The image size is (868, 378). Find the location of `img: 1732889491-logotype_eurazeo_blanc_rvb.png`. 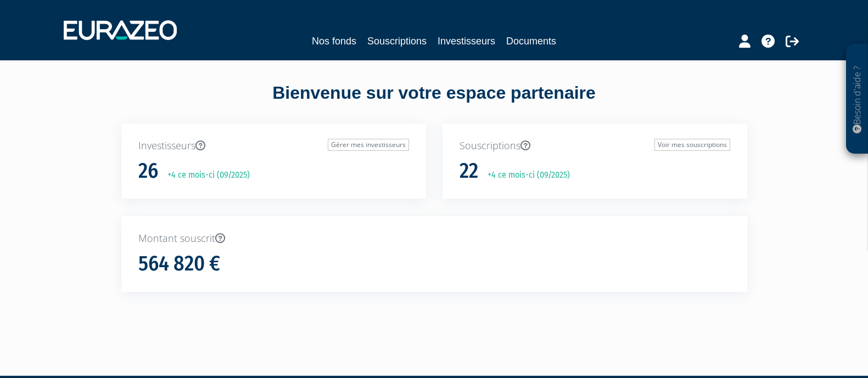

img: 1732889491-logotype_eurazeo_blanc_rvb.png is located at coordinates (120, 30).